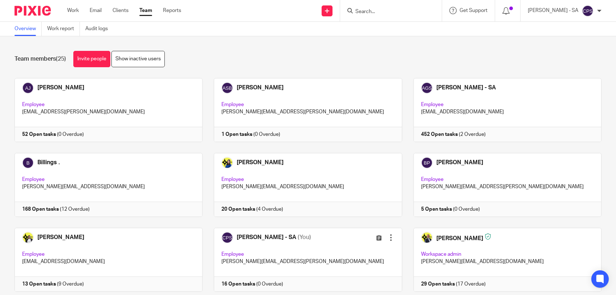  I want to click on a: Work report, so click(63, 29).